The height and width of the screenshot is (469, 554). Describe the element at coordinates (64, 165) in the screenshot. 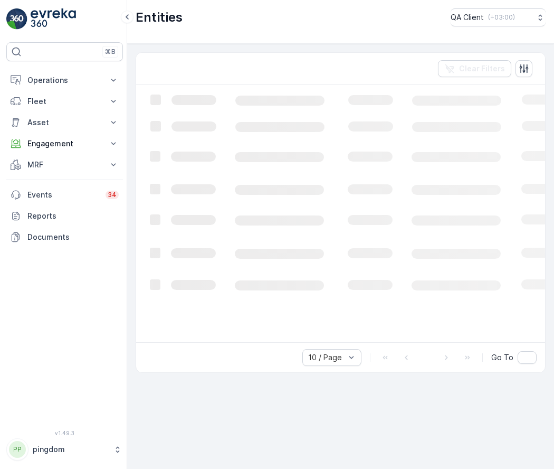

I see `button: MRF` at that location.